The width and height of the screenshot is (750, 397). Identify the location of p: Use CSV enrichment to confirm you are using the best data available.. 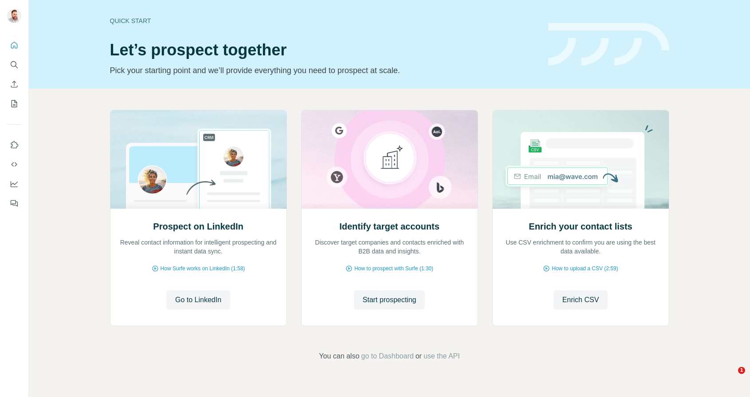
(581, 247).